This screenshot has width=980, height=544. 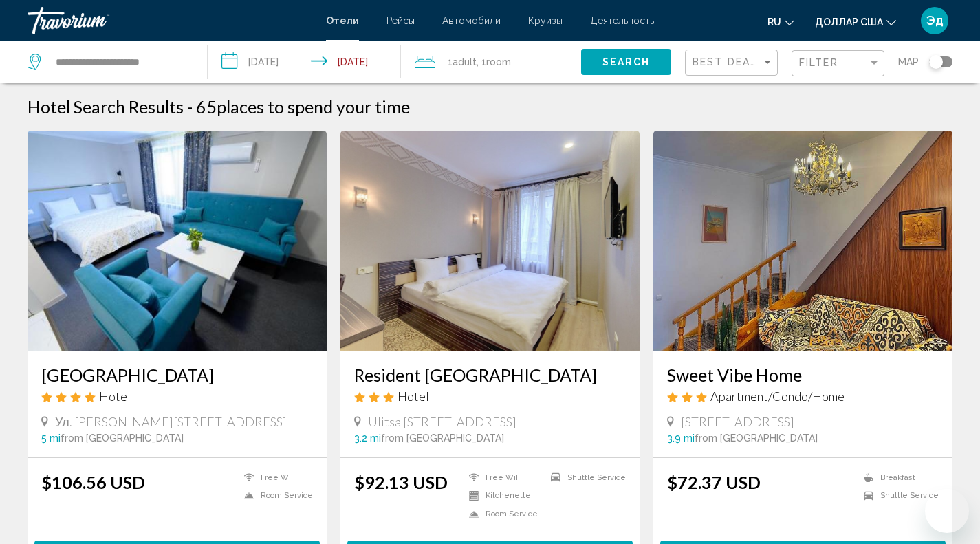 What do you see at coordinates (803, 374) in the screenshot?
I see `h3: Sweet Vibe Home` at bounding box center [803, 374].